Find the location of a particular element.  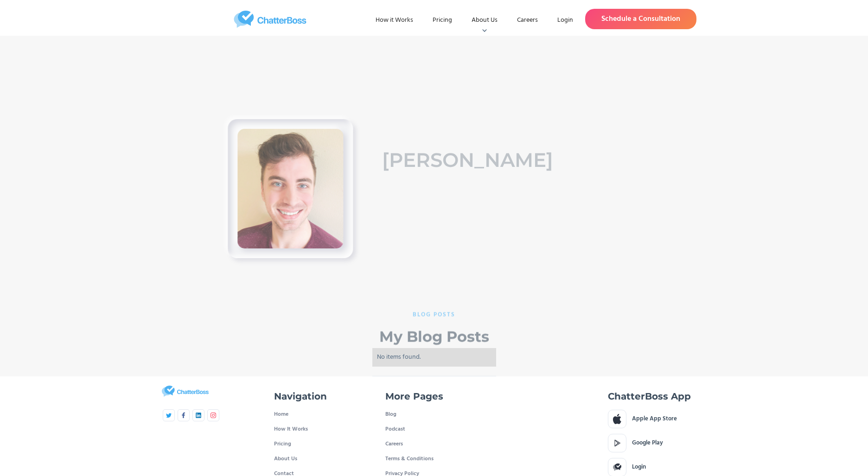

h4: ChatterBoss App is located at coordinates (649, 396).